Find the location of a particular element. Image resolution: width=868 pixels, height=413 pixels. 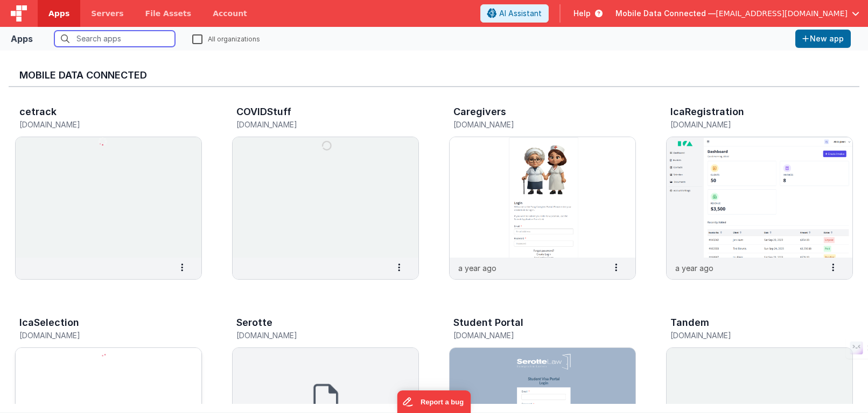

span: AI Assistant is located at coordinates (520, 14).